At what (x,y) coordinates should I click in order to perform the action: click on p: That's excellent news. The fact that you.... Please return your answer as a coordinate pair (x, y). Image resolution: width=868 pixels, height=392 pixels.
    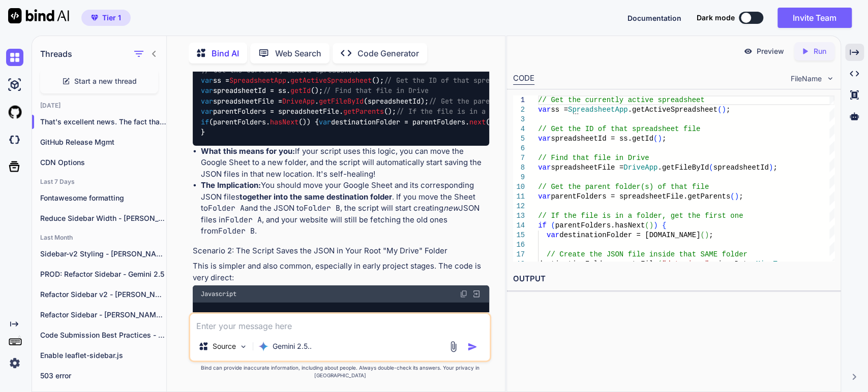
    Looking at the image, I should click on (104, 122).